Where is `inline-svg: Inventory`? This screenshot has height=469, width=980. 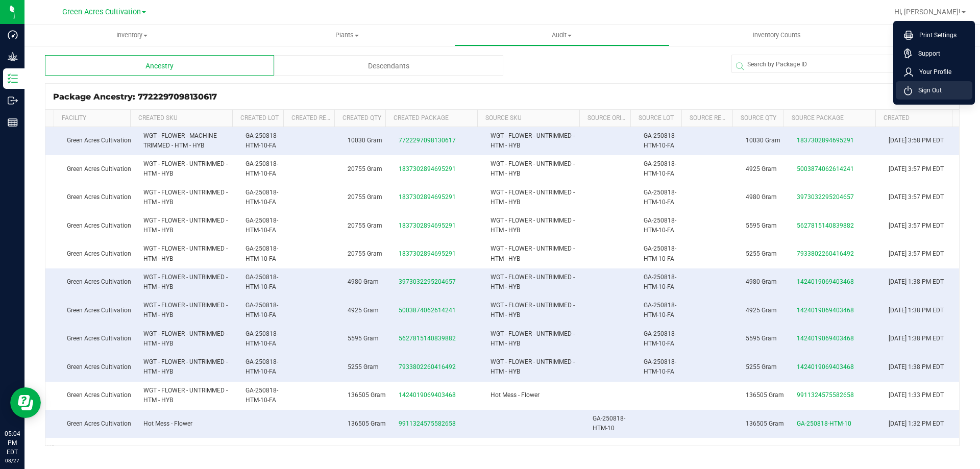 inline-svg: Inventory is located at coordinates (13, 79).